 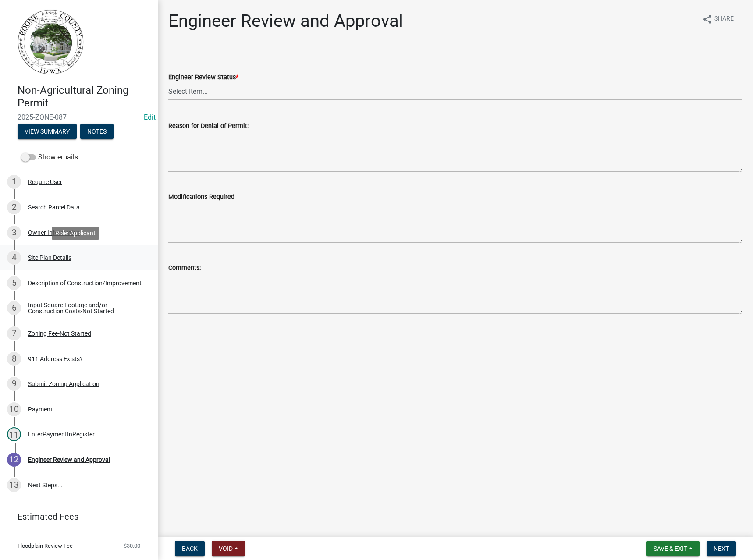 What do you see at coordinates (149, 117) in the screenshot?
I see `a: Edit` at bounding box center [149, 117].